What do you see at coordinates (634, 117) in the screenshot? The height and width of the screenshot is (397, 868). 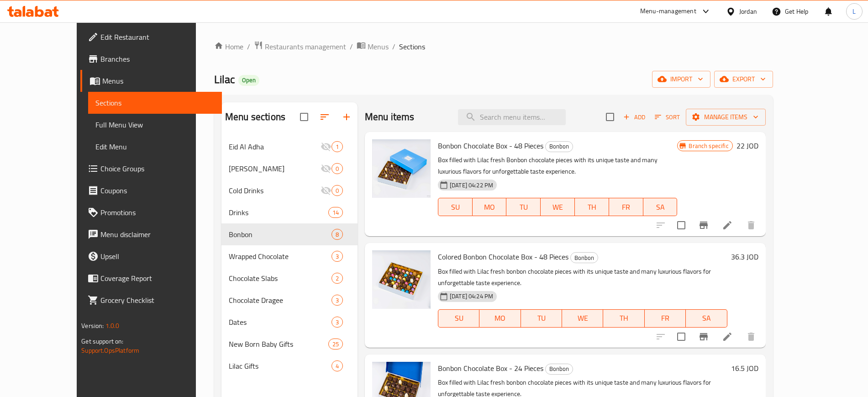 I see `button: Add` at bounding box center [634, 117].